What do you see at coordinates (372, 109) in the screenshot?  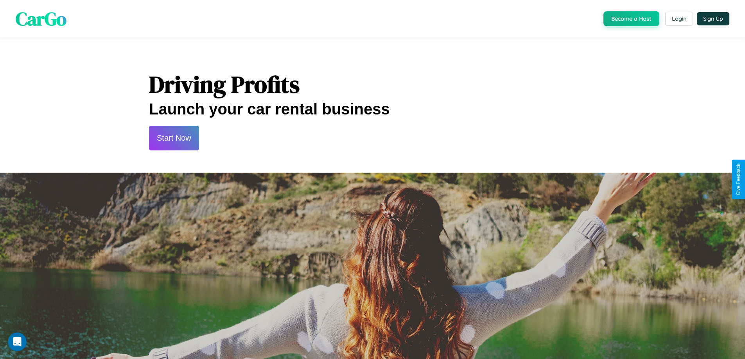 I see `h2: Launch your car rental business` at bounding box center [372, 109].